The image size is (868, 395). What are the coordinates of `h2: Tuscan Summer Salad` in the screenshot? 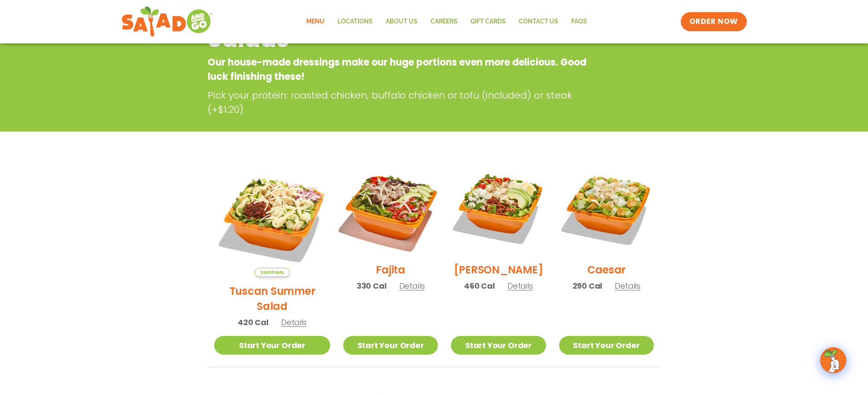 It's located at (272, 298).